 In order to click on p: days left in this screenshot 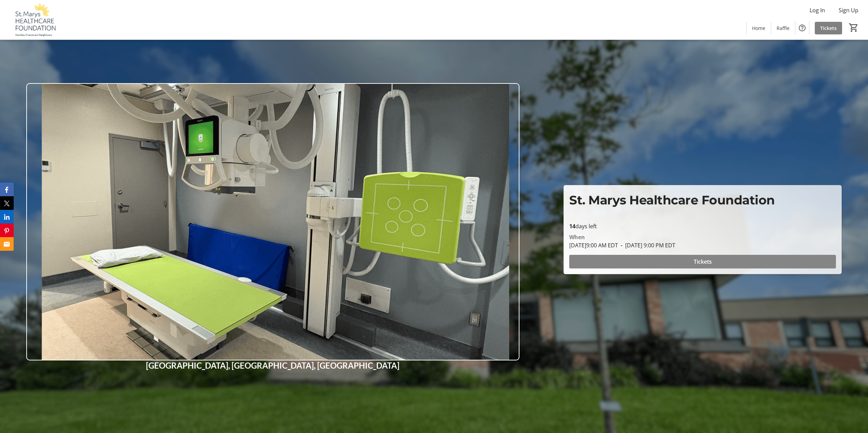, I will do `click(702, 226)`.